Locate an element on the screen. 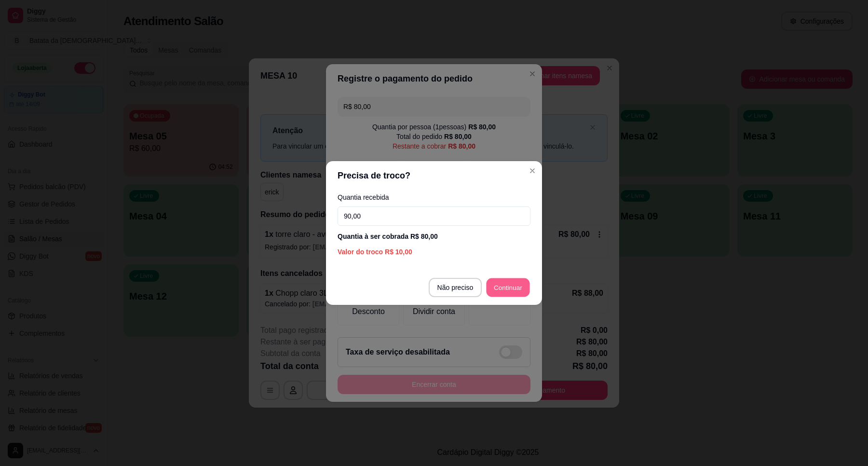  label: Quantia recebida is located at coordinates (434, 197).